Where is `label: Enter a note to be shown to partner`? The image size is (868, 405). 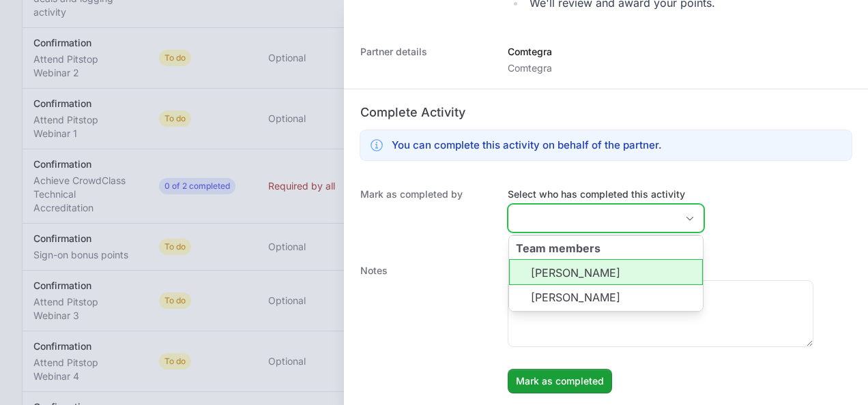
label: Enter a note to be shown to partner is located at coordinates (661, 271).